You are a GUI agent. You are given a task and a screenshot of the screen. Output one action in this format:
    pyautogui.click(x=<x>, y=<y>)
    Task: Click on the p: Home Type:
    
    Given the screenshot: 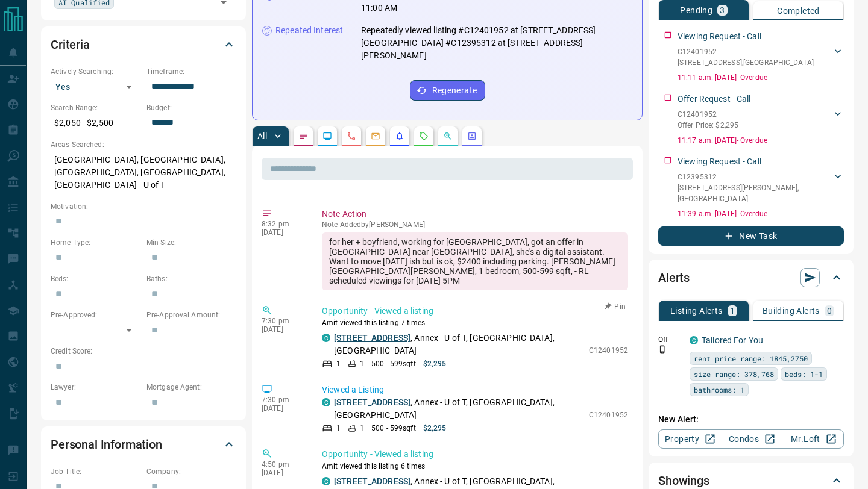 What is the action you would take?
    pyautogui.click(x=95, y=242)
    